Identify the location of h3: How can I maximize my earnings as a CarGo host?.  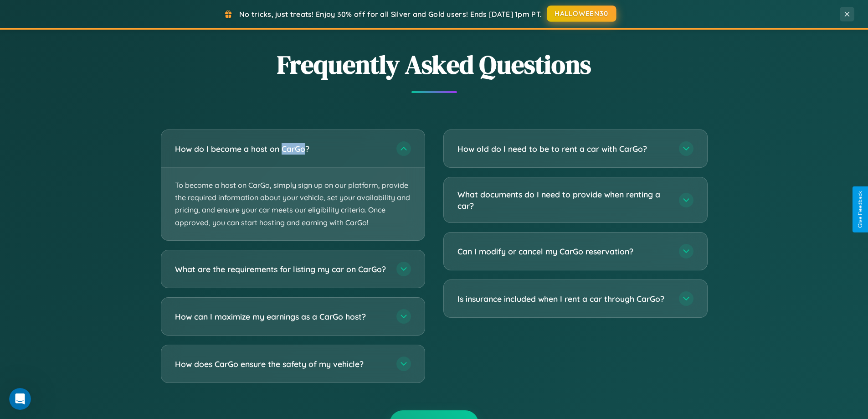
(281, 316).